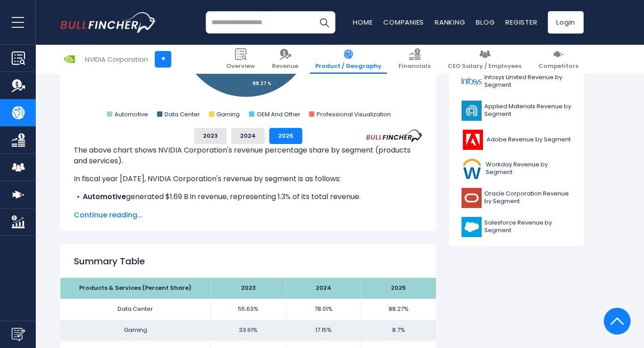  Describe the element at coordinates (248, 261) in the screenshot. I see `h2: Summary Table` at that location.